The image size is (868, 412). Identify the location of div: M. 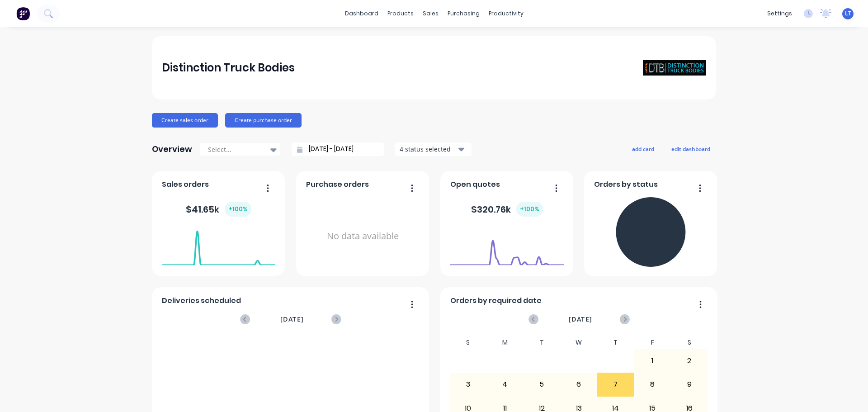
(505, 342).